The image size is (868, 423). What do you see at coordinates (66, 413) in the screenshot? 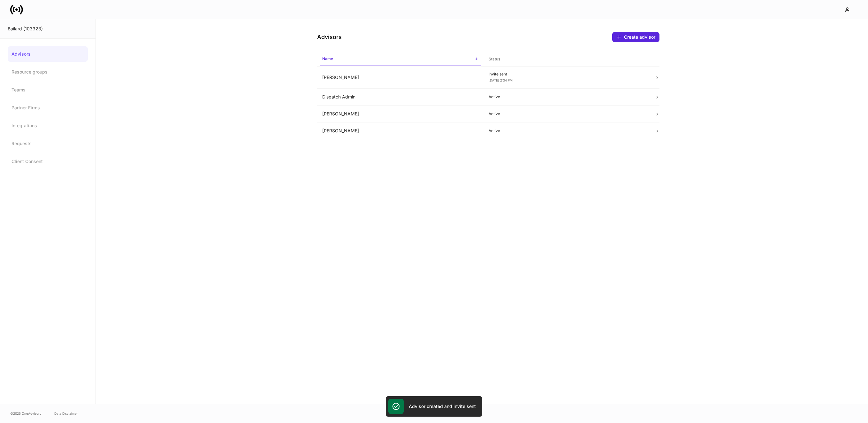
I see `a: Data Disclaimer` at bounding box center [66, 413].